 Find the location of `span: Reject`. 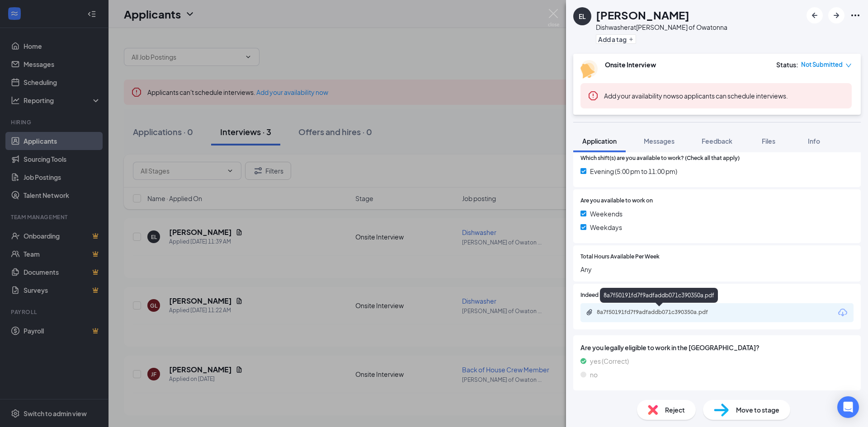

span: Reject is located at coordinates (675, 409).